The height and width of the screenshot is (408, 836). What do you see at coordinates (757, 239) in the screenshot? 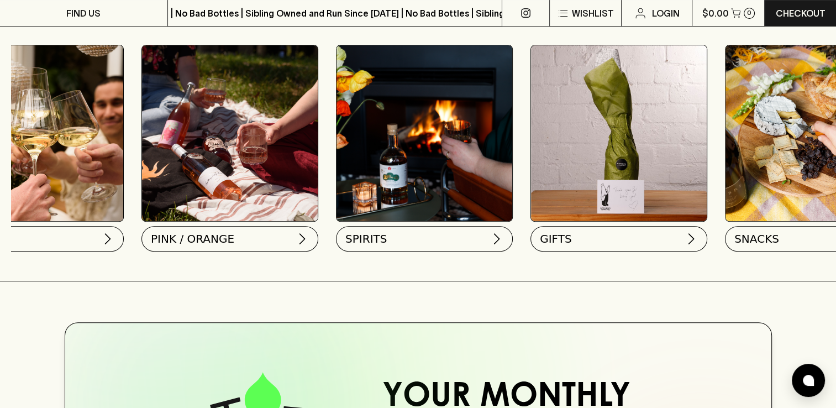
I see `span: SNACKS` at bounding box center [757, 239].